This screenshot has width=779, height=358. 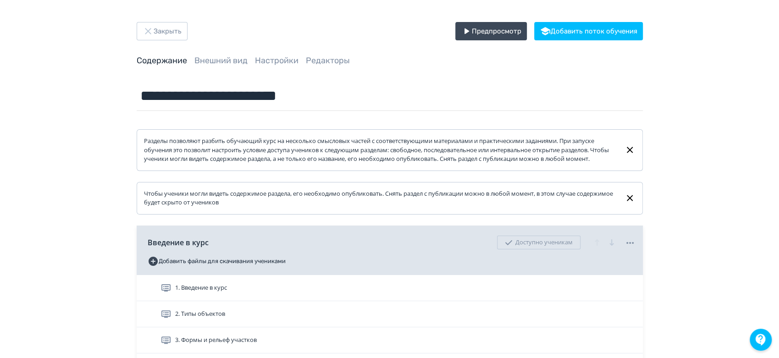 I want to click on div: Разделы позволяют разбить обучающий курс на несколько смысловых частей с соответствующими материа..., so click(x=381, y=150).